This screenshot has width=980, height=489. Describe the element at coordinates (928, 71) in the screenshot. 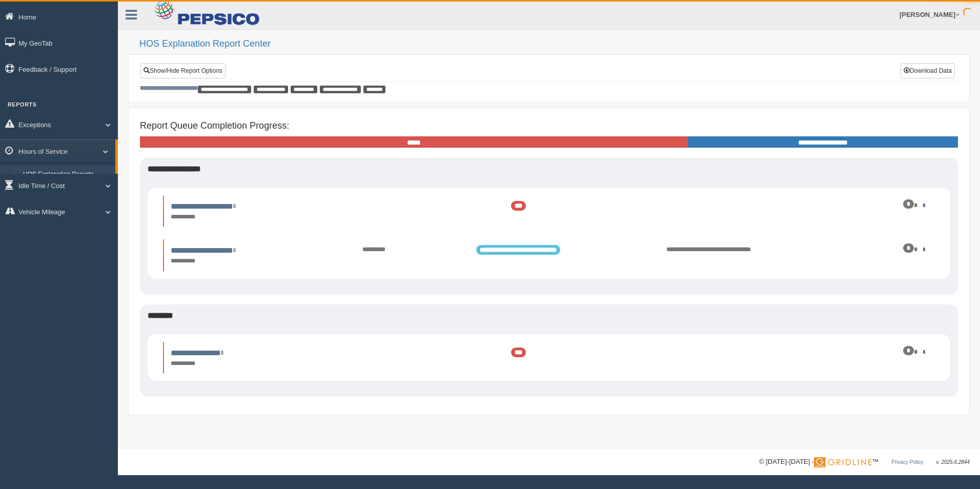

I see `button: Download Data` at that location.